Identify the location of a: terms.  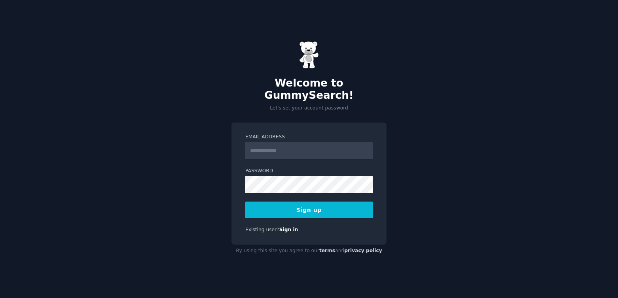
(327, 251).